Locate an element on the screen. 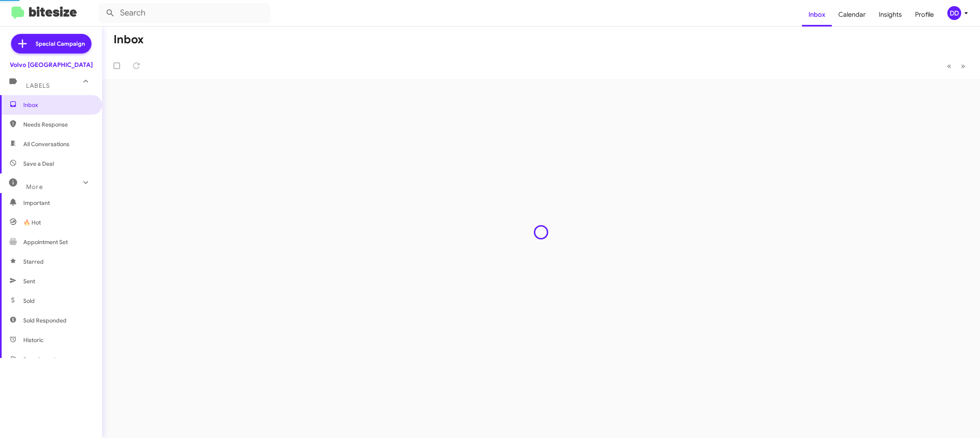  a: Calendar is located at coordinates (852, 15).